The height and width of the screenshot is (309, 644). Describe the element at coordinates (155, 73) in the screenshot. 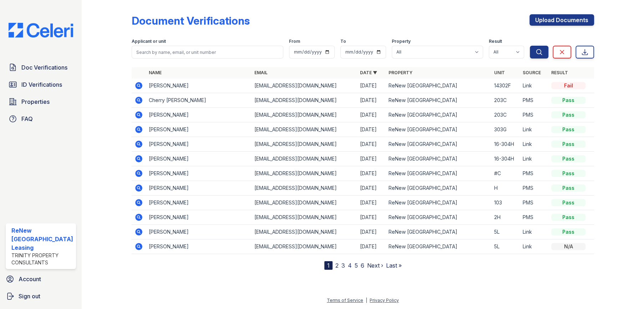

I see `a: Name` at that location.